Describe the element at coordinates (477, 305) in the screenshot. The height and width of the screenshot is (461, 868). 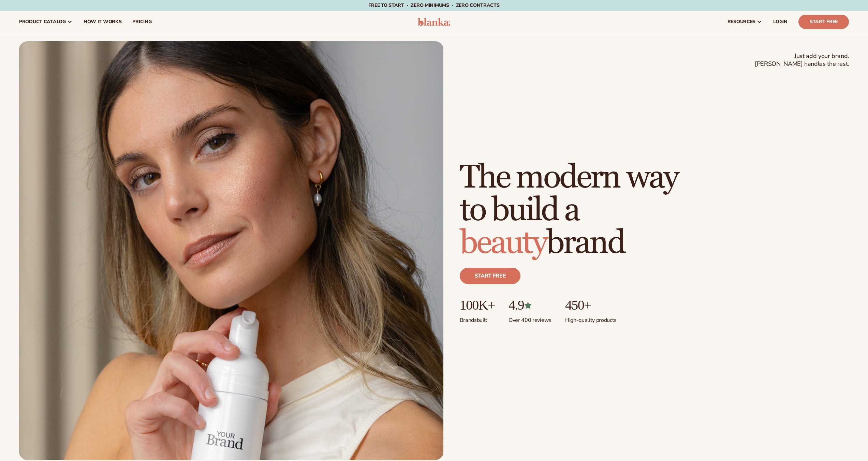
I see `p: 100K+` at that location.